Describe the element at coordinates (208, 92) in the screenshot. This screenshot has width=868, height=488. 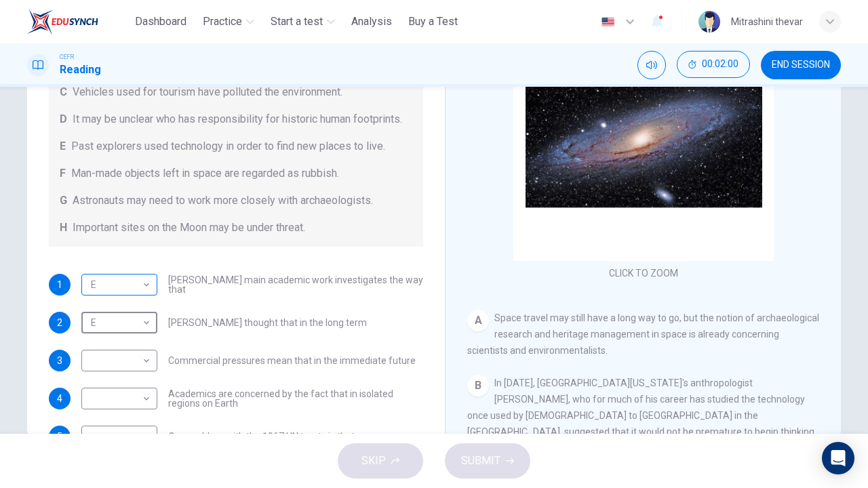
I see `span: Vehicles used for tourism have polluted the environment.` at that location.